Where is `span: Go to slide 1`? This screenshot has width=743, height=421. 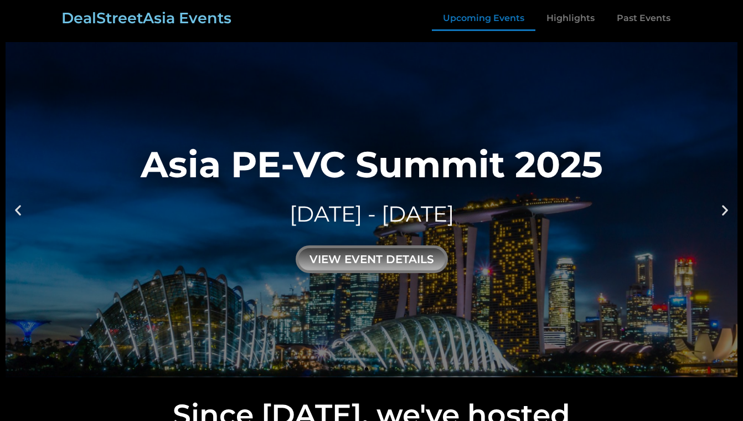
span: Go to slide 1 is located at coordinates (367, 369).